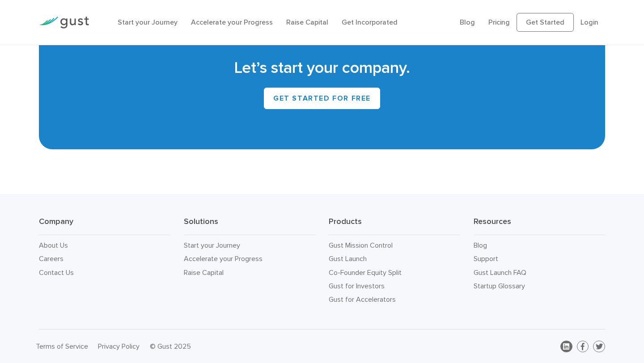  What do you see at coordinates (232, 346) in the screenshot?
I see `div: © Gust 2025` at bounding box center [232, 346].